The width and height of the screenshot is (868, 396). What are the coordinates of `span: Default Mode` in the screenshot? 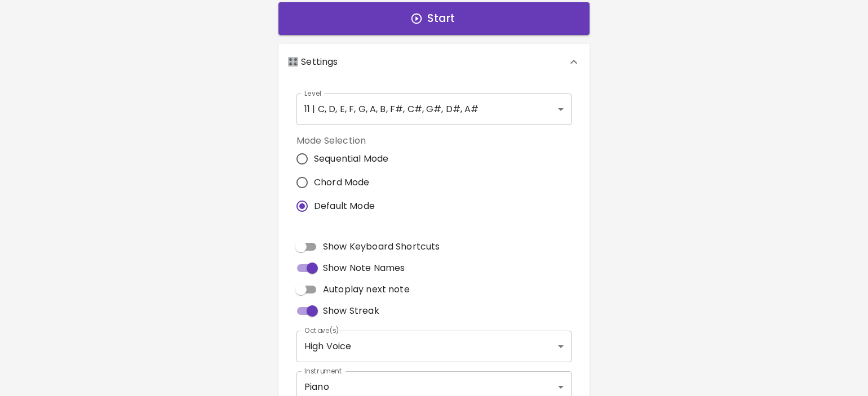 It's located at (344, 207).